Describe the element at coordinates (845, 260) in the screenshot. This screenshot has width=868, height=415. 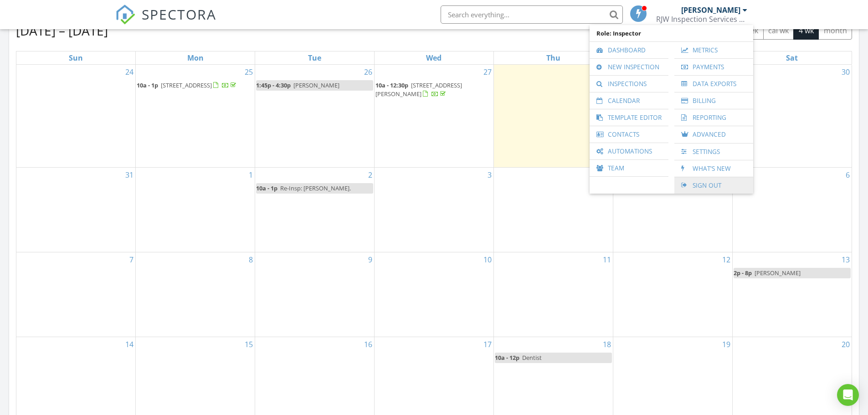
I see `a: Go to September 13, 2025` at that location.